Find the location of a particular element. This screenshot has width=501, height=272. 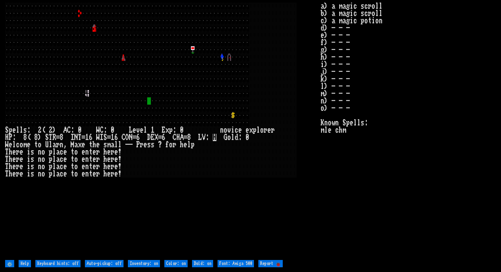

div: v is located at coordinates (138, 130).